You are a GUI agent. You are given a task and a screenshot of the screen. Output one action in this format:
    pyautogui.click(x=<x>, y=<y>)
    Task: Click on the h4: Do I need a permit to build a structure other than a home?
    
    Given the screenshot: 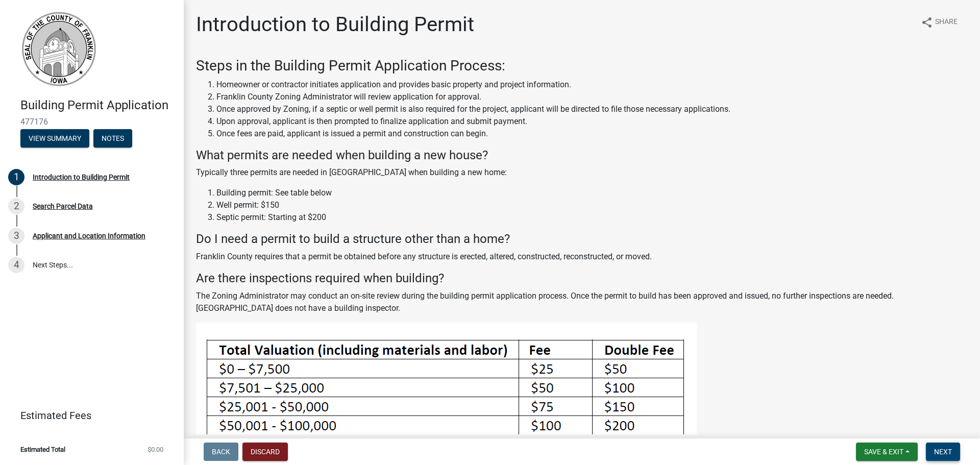 What is the action you would take?
    pyautogui.click(x=582, y=239)
    